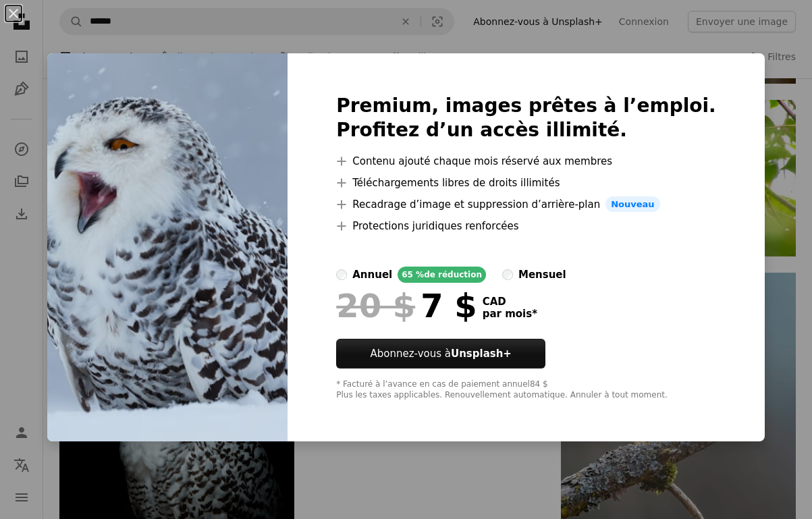  Describe the element at coordinates (509, 302) in the screenshot. I see `span: CAD` at that location.